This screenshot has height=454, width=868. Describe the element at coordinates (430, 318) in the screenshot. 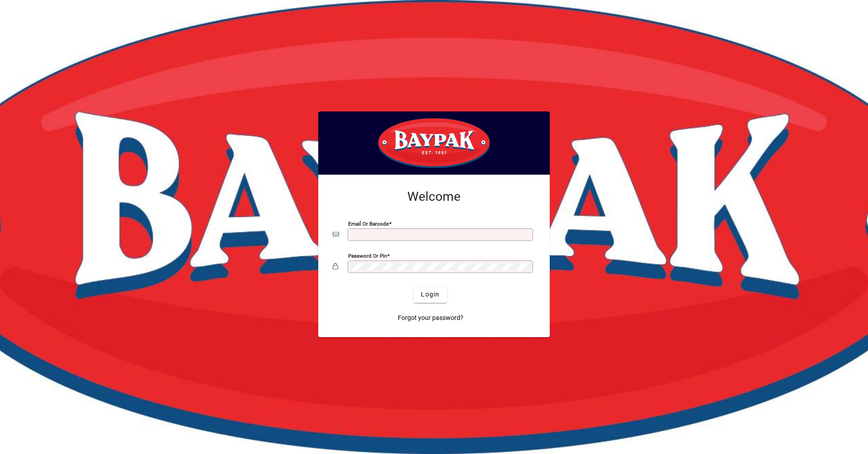

I see `a: Forgot your password?` at that location.